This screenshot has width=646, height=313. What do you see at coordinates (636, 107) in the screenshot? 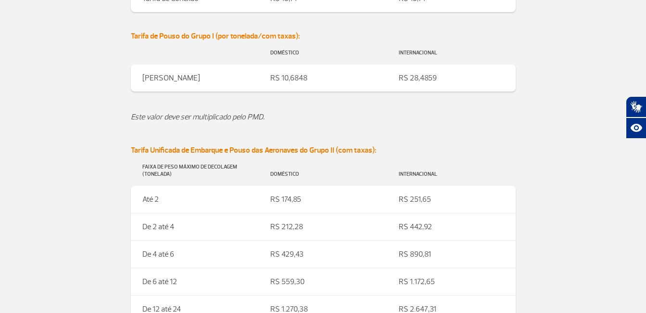
I see `button: Abrir tradutor de língua de sinais.` at bounding box center [636, 107].